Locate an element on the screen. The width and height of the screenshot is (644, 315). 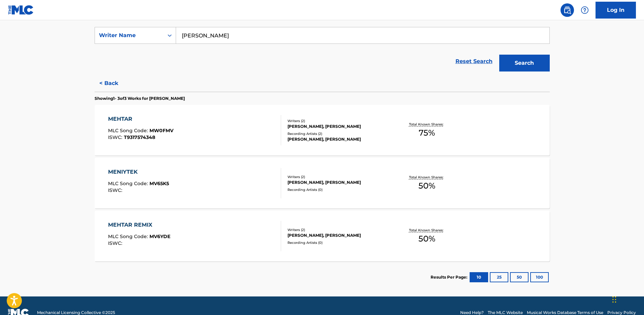
div: MEHTAR is located at coordinates (141, 119).